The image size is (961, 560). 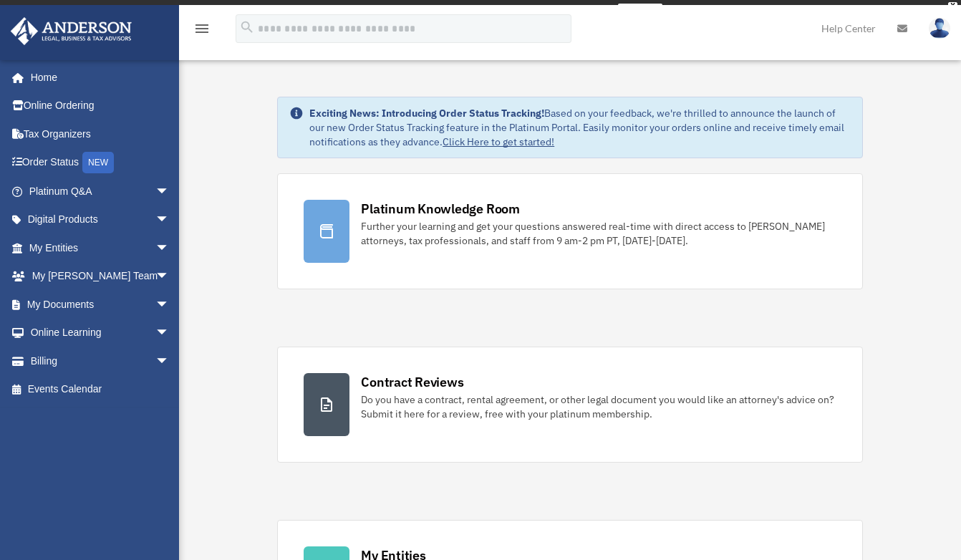 What do you see at coordinates (97, 77) in the screenshot?
I see `a: Home` at bounding box center [97, 77].